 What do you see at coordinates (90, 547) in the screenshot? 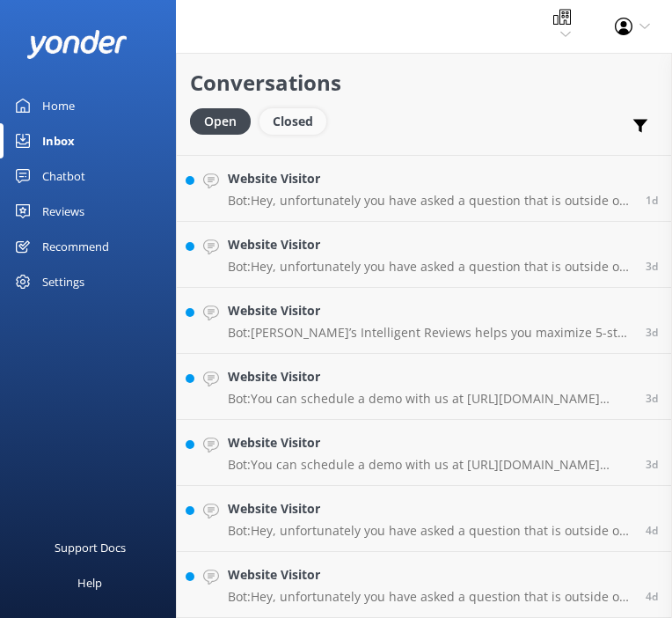
I see `div: Support Docs` at bounding box center [90, 547].